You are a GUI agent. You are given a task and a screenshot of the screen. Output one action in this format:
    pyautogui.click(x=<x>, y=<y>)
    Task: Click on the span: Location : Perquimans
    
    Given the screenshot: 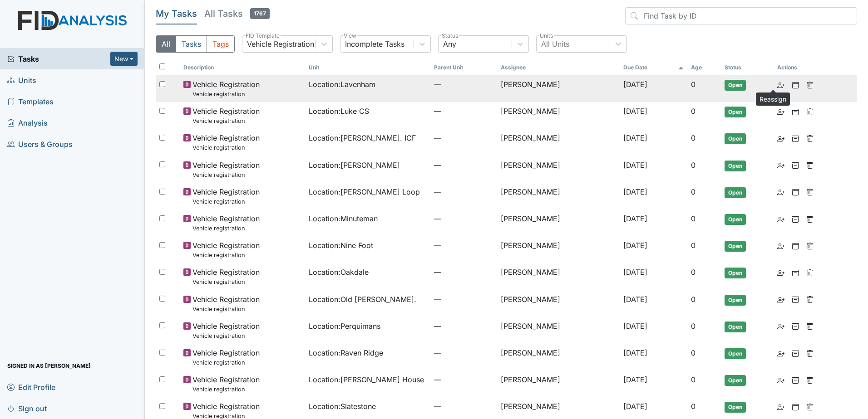 What is the action you would take?
    pyautogui.click(x=345, y=326)
    